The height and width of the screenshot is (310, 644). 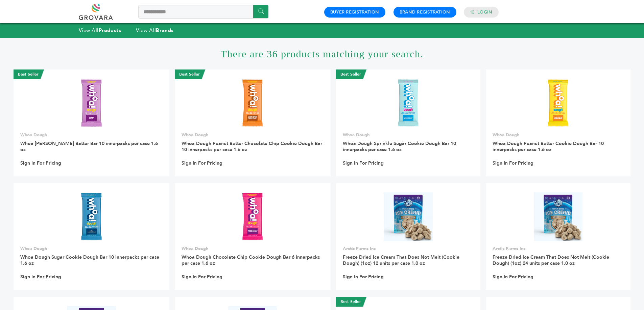 I want to click on a: Freeze Dried Ice Cream That Does Not Melt (Cookie Dough) (1oz) 12 units per case 1.0 oz, so click(x=400, y=260).